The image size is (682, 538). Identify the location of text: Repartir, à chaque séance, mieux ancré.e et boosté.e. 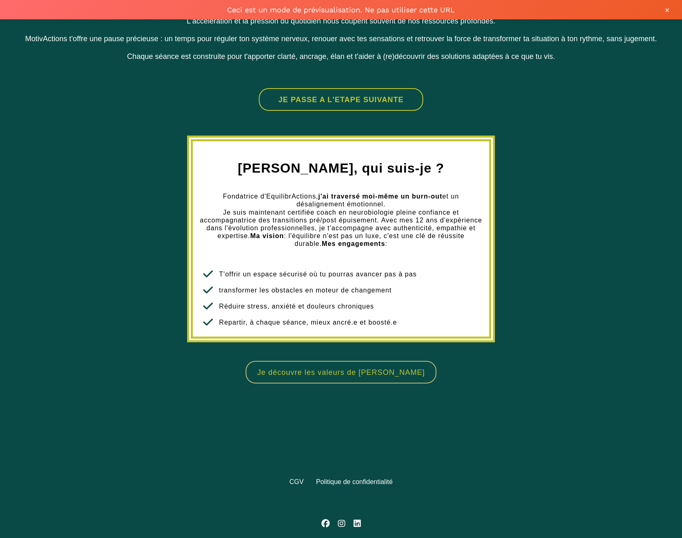
(308, 322).